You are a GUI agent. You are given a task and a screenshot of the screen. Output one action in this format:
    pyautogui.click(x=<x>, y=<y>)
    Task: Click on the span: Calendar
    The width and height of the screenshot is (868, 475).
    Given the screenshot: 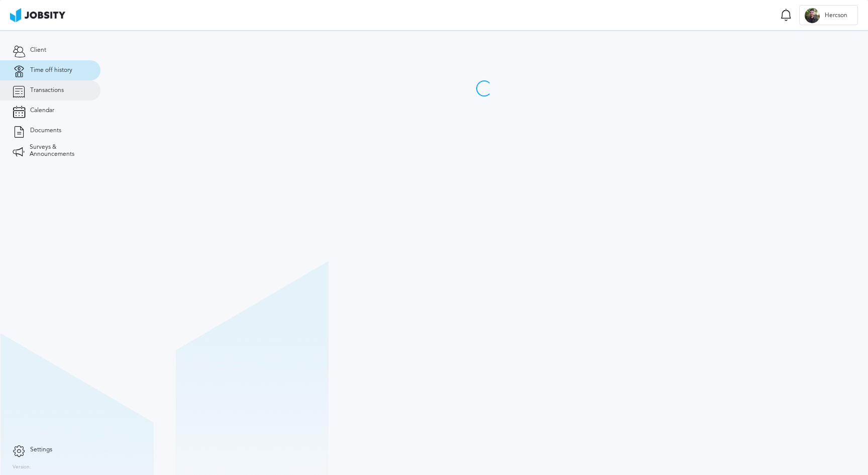 What is the action you would take?
    pyautogui.click(x=42, y=111)
    